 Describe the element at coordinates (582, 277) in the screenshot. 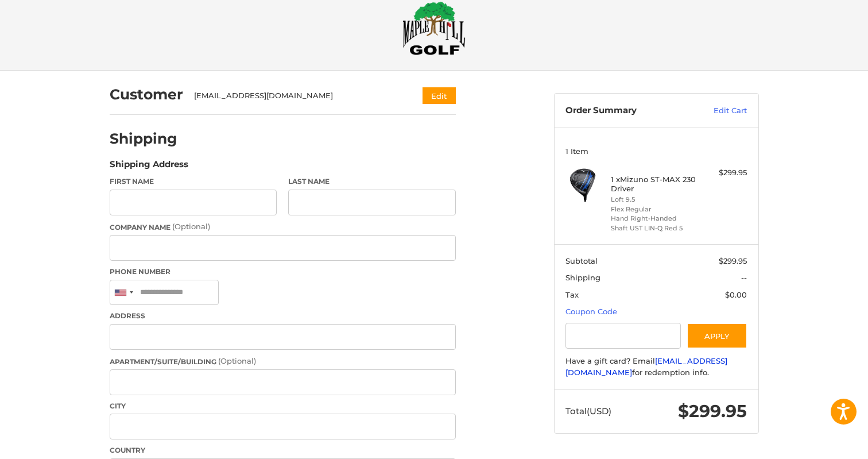

I see `span: Shipping` at that location.